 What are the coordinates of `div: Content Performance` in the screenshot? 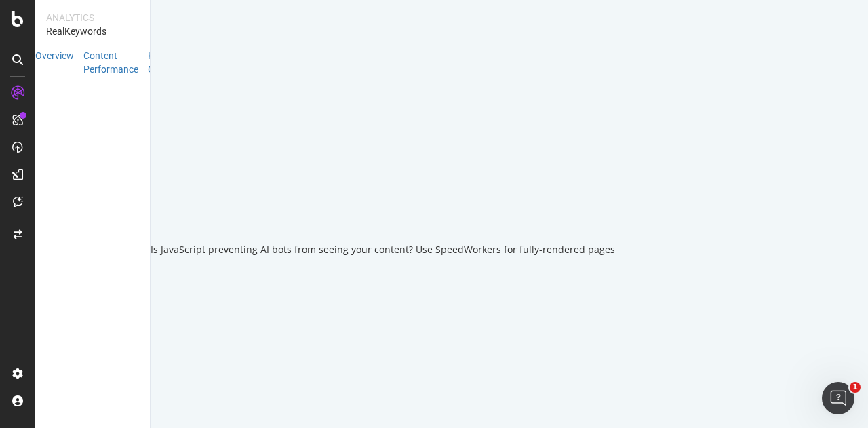 It's located at (110, 62).